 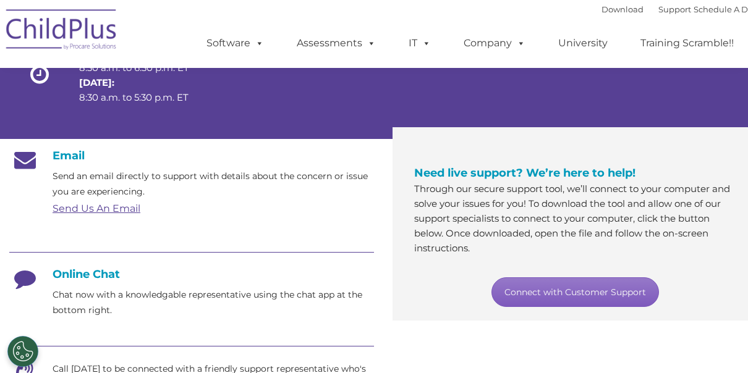 I want to click on a: Connect with Customer Support, so click(x=575, y=292).